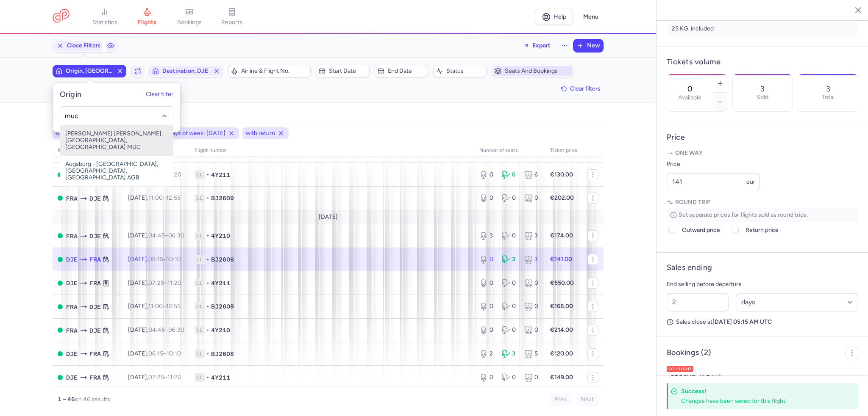 This screenshot has width=868, height=416. Describe the element at coordinates (190, 17) in the screenshot. I see `a: bookings` at that location.